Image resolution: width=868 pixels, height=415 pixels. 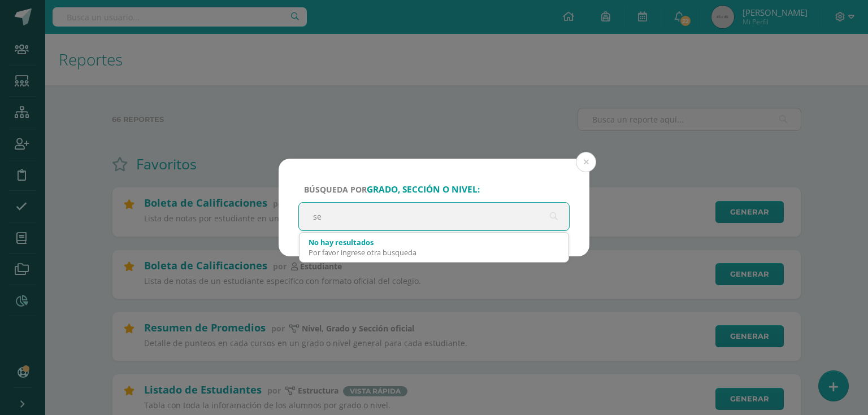 What do you see at coordinates (434, 253) in the screenshot?
I see `div: Por favor ingrese otra busqueda` at bounding box center [434, 253].